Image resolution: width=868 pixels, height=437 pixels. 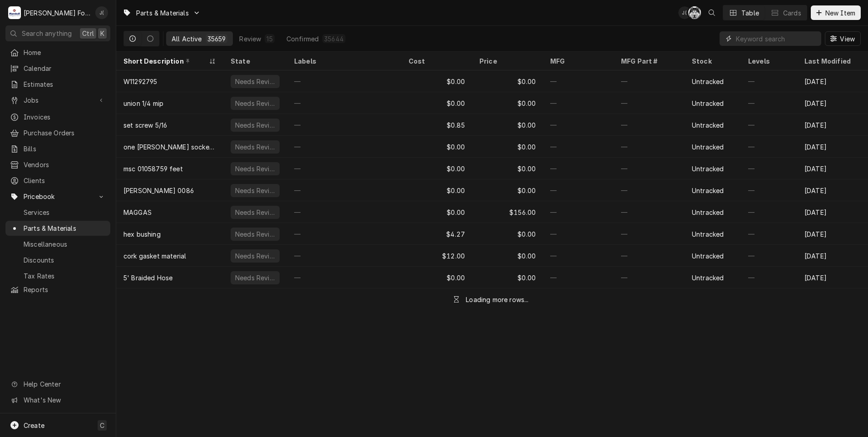 What do you see at coordinates (102, 33) in the screenshot?
I see `span: K` at bounding box center [102, 33].